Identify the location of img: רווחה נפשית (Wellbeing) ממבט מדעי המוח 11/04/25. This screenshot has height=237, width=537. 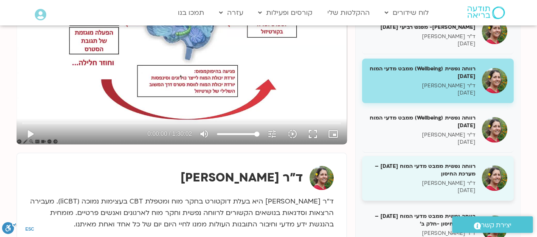
(494, 130).